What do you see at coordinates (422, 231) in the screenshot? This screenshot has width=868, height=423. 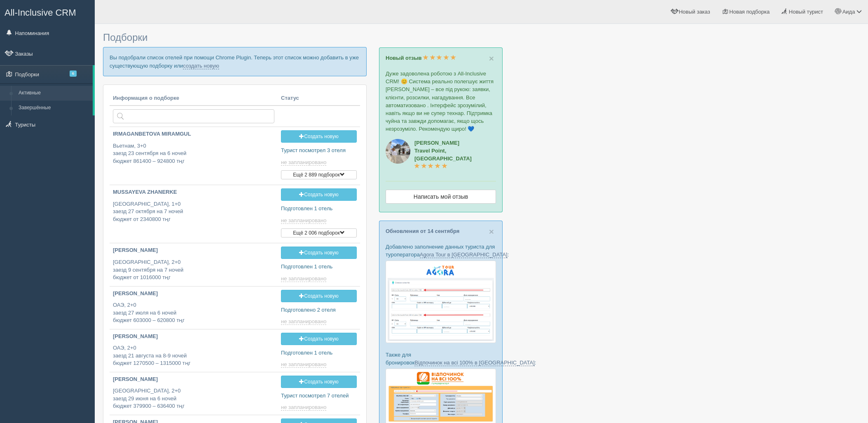 I see `a: Обновления от 14 сентября` at bounding box center [422, 231].